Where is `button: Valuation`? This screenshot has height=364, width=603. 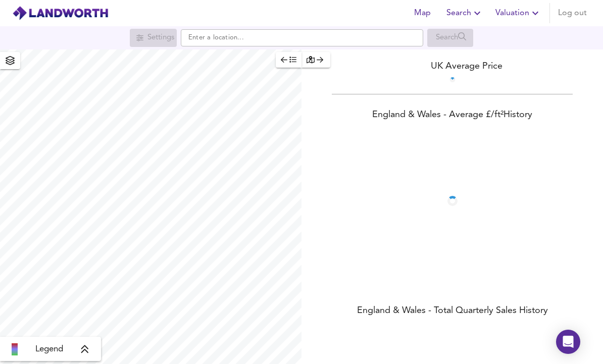
button: Valuation is located at coordinates (518, 13).